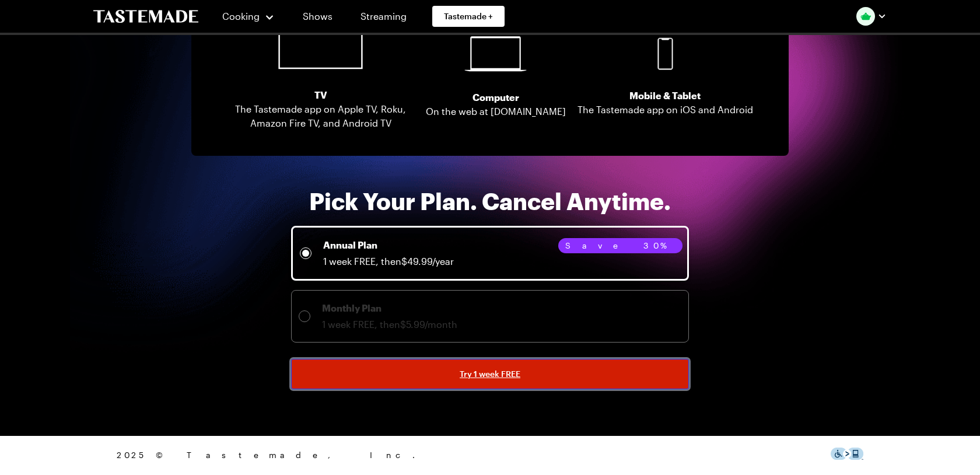  What do you see at coordinates (388, 245) in the screenshot?
I see `p: Annual Plan` at bounding box center [388, 245].